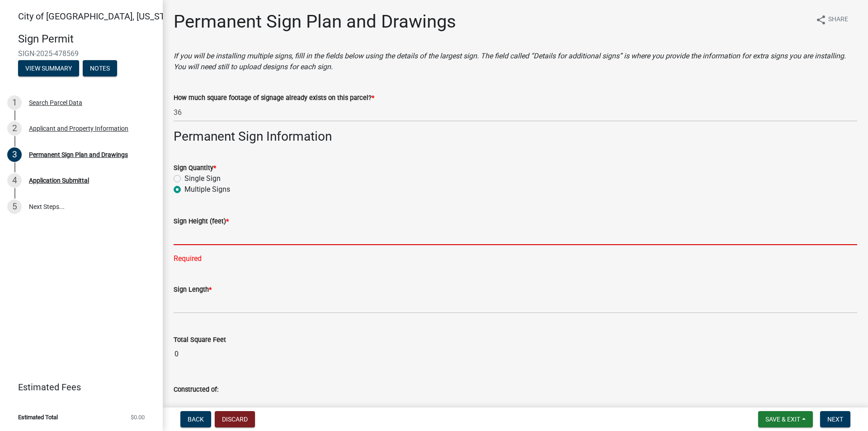  Describe the element at coordinates (203, 179) in the screenshot. I see `label: Single Sign` at that location.